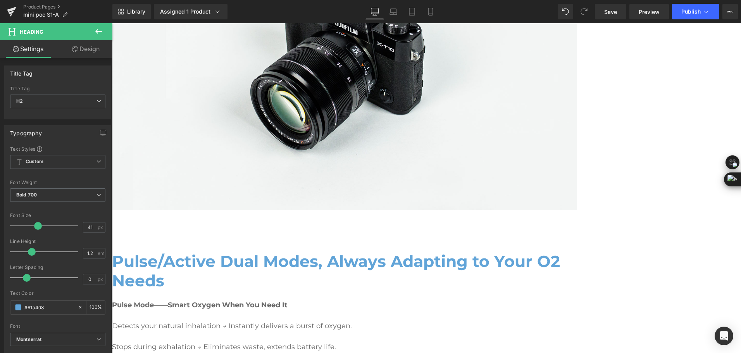 This screenshot has height=353, width=741. I want to click on a: Design, so click(86, 49).